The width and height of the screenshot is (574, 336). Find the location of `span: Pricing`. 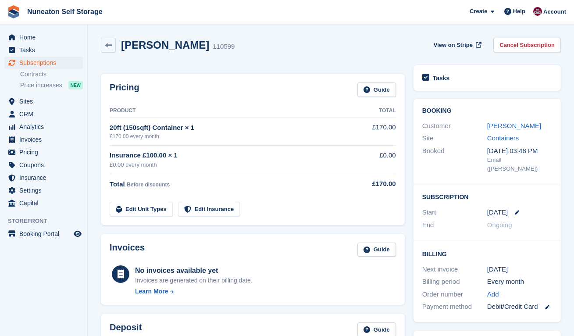

span: Pricing is located at coordinates (46, 152).